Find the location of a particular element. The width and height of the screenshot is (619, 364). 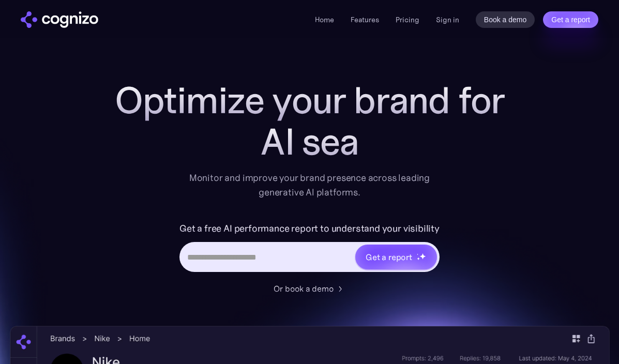

label: Get a free AI performance report to understand your visibility is located at coordinates (309, 229).